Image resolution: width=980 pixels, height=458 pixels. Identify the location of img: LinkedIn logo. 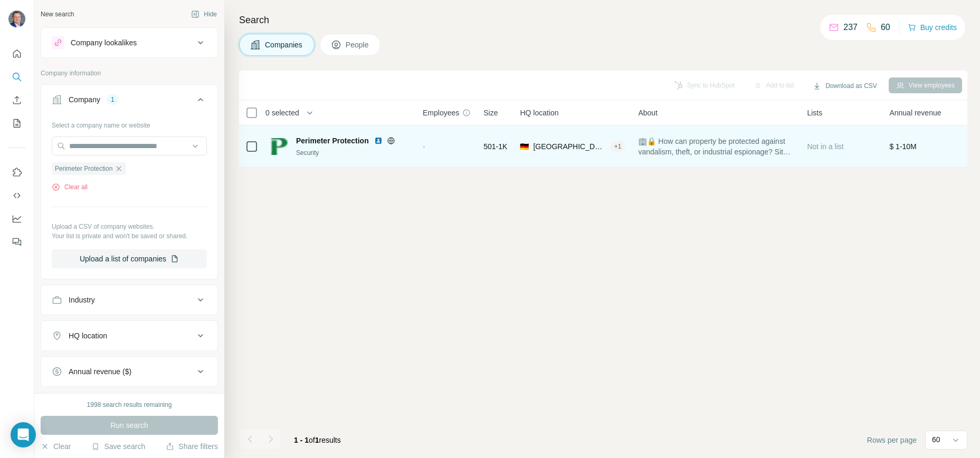
(378, 141).